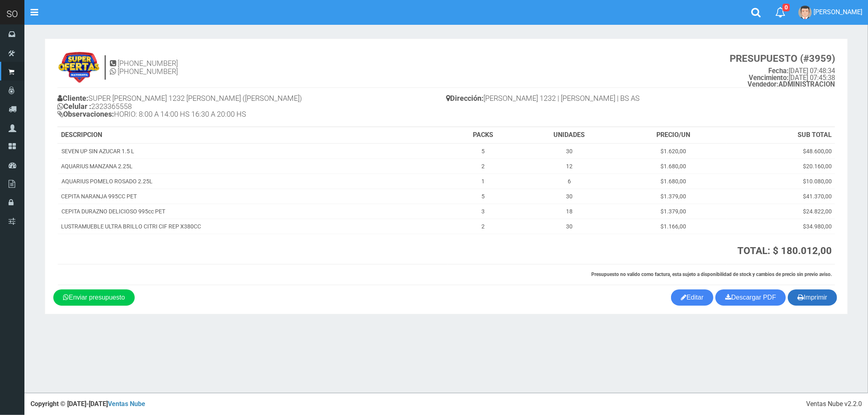  I want to click on td: $1.166,00, so click(673, 226).